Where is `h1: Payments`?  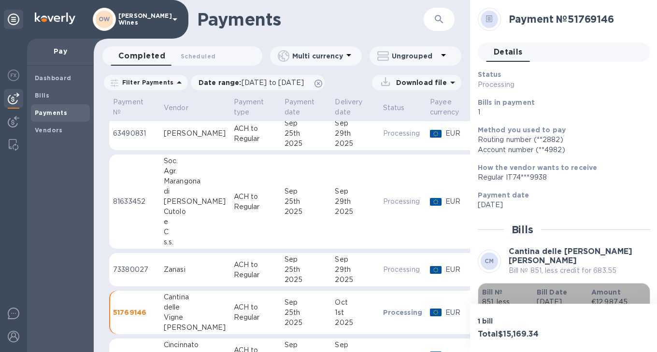
h1: Payments is located at coordinates (310, 19).